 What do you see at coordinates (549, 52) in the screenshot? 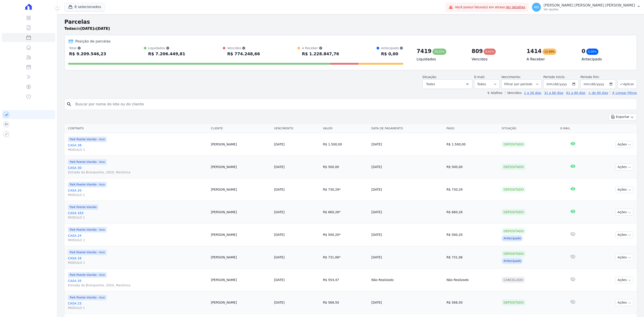
I see `div: 13,34%` at bounding box center [549, 52].